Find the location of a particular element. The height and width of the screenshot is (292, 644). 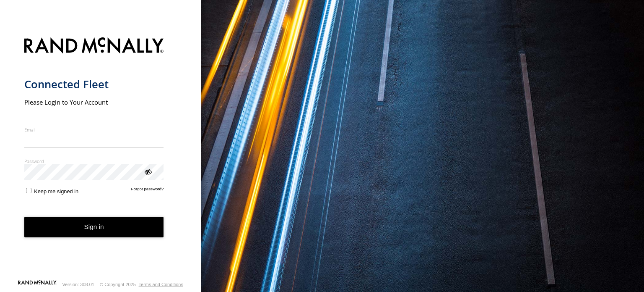

h2: Please Login to Your Account is located at coordinates (94, 102).